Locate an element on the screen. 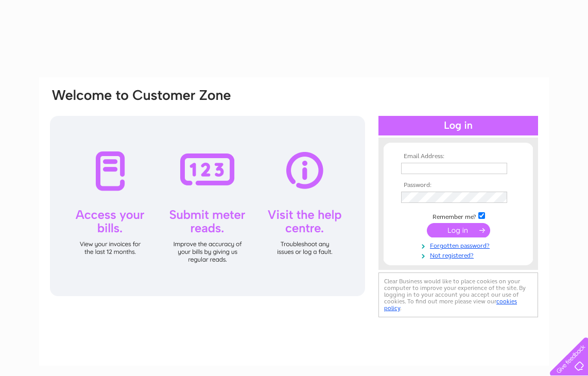 The height and width of the screenshot is (376, 588). a: cookies policy is located at coordinates (451, 304).